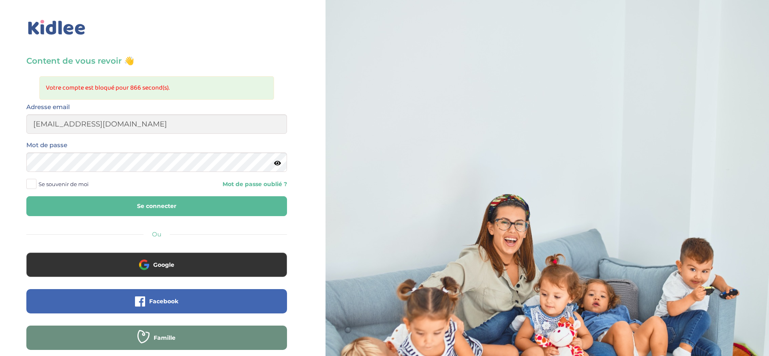  I want to click on button: Google, so click(156, 265).